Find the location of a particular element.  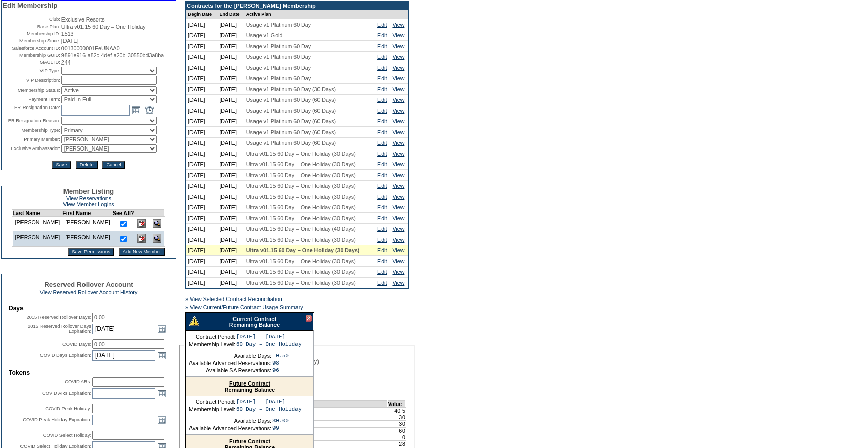

label: COVID ARs Expiration: is located at coordinates (66, 393).